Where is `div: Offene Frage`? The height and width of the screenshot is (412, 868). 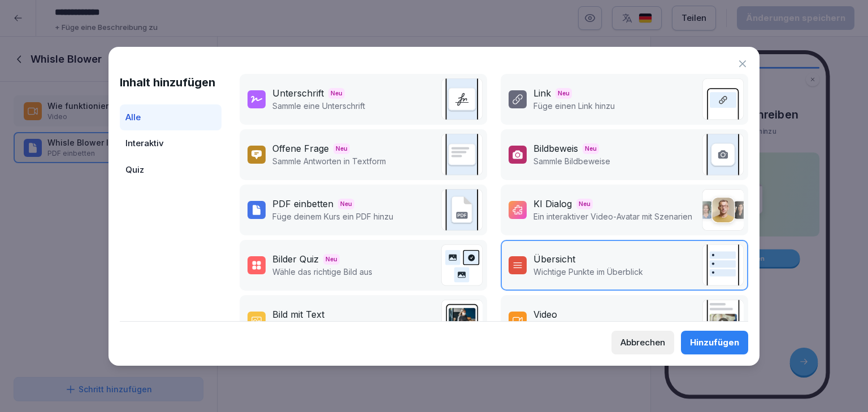 div: Offene Frage is located at coordinates (300, 148).